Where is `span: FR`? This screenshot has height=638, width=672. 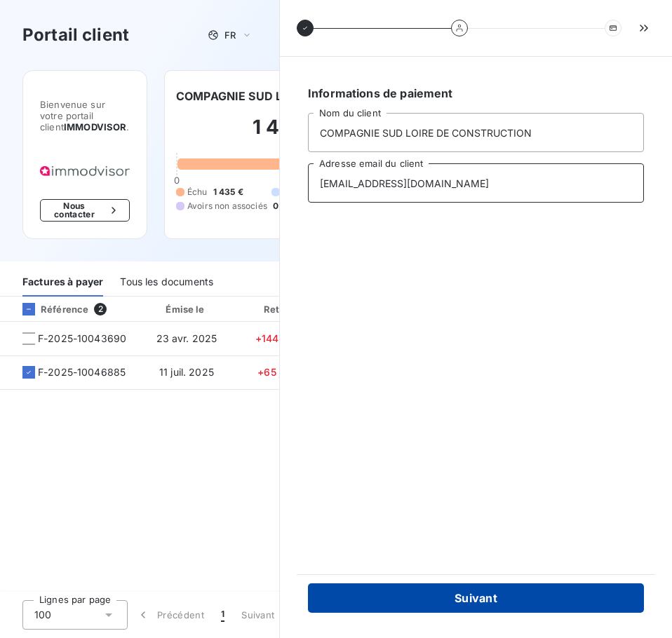
span: FR is located at coordinates (230, 35).